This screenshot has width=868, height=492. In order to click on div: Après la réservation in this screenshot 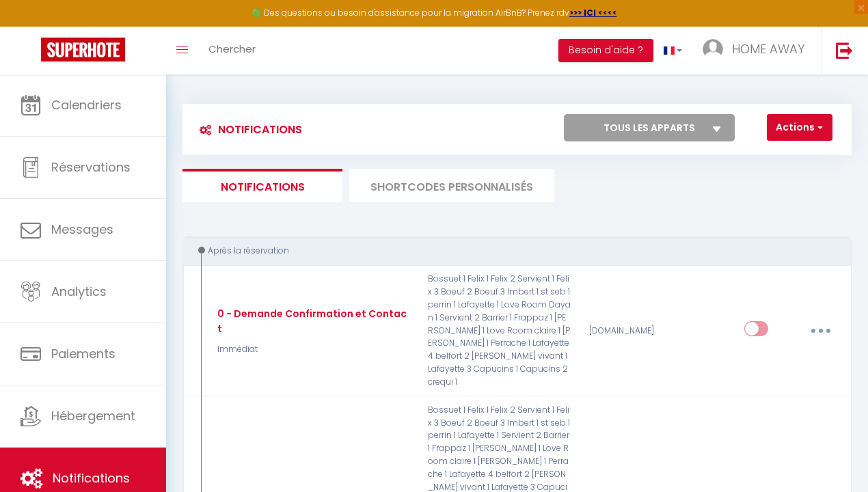, I will do `click(511, 251)`.